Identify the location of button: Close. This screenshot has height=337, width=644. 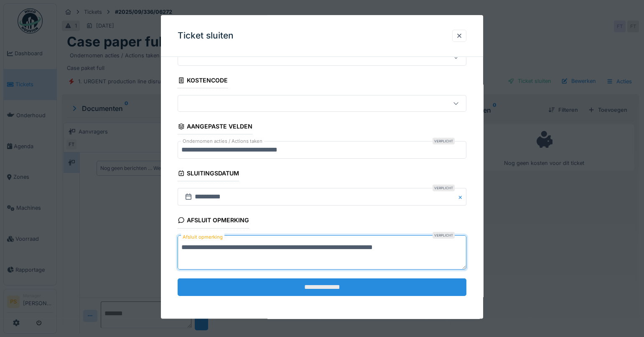
(462, 197).